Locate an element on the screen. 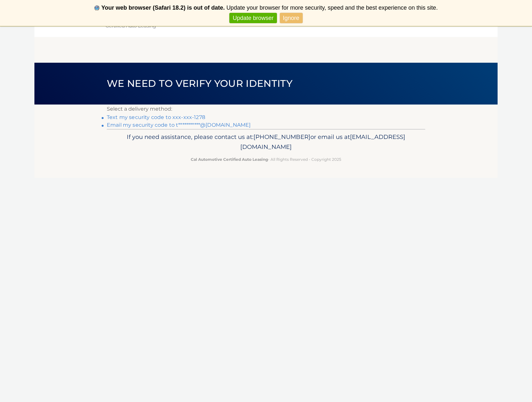  p: Select a delivery method: is located at coordinates (266, 109).